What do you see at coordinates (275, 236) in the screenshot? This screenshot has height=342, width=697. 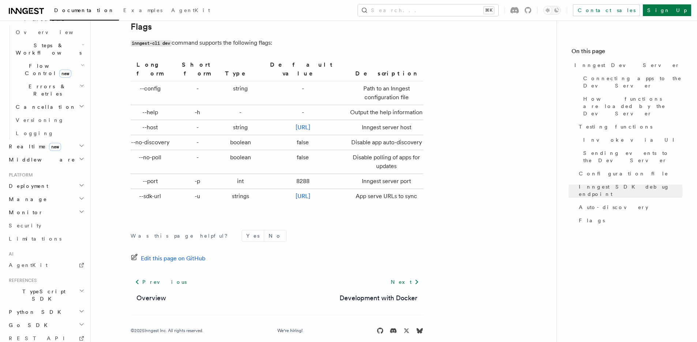 I see `button: No` at bounding box center [275, 236].